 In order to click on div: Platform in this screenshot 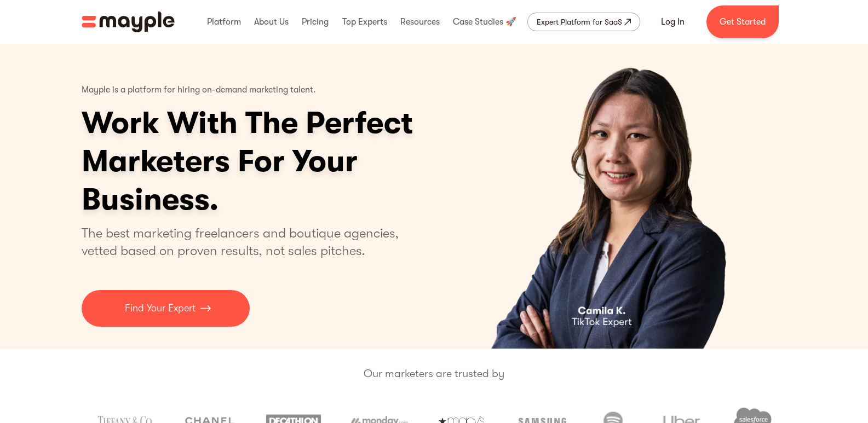, I will do `click(224, 22)`.